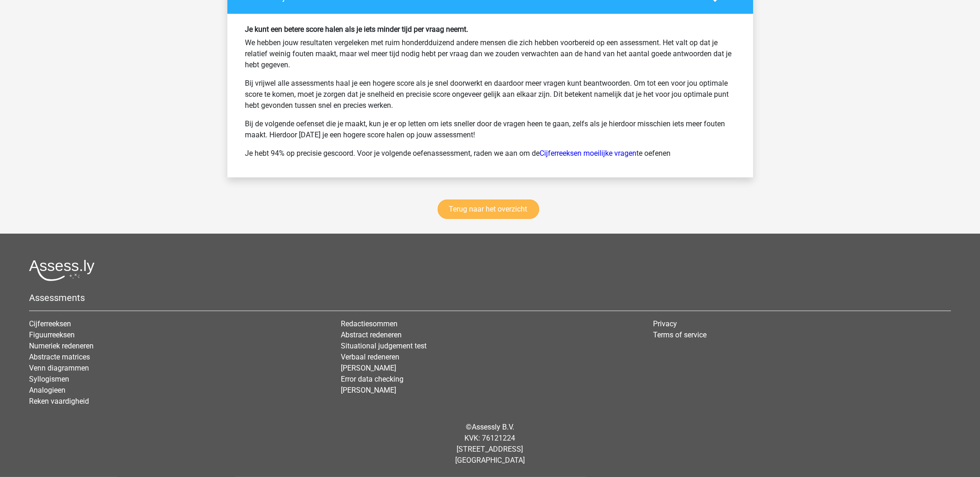  What do you see at coordinates (665, 324) in the screenshot?
I see `a: Privacy` at bounding box center [665, 324].